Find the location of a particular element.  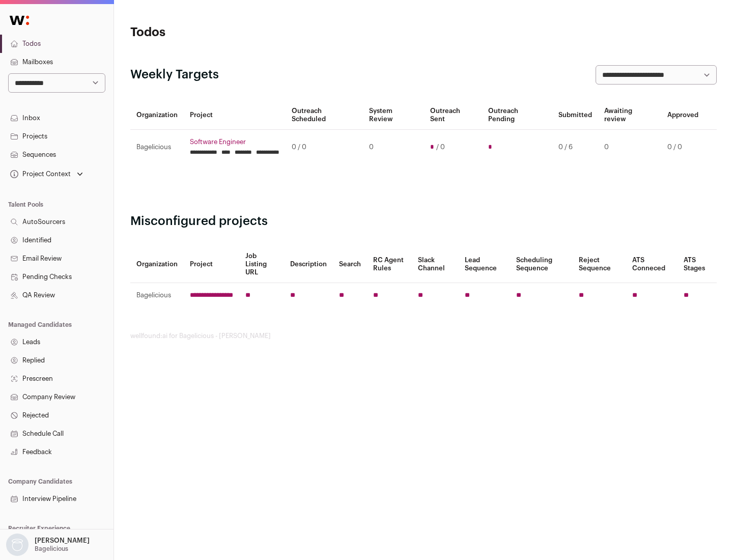

h2: Weekly Targets is located at coordinates (175, 75).